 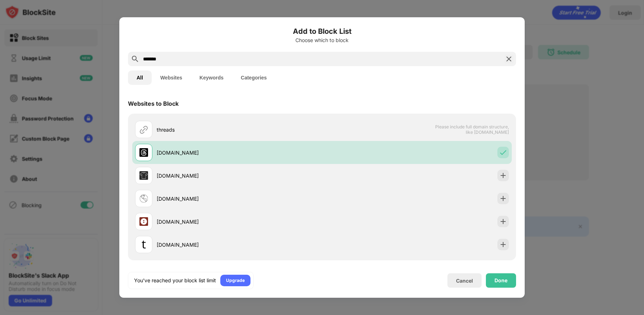 I want to click on button: Keywords, so click(x=211, y=78).